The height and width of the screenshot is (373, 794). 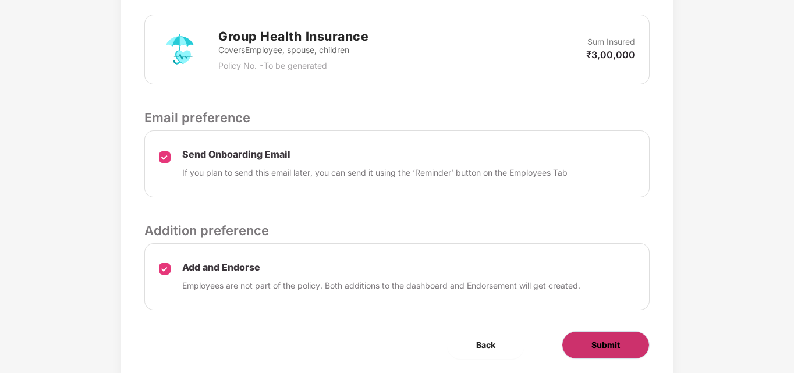 I want to click on h2: Group Health Insurance, so click(x=293, y=36).